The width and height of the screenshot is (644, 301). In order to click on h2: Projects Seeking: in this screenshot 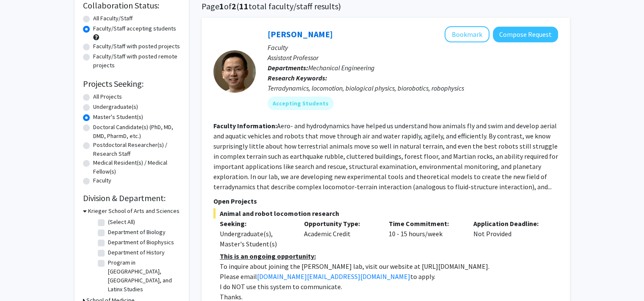, I will do `click(132, 84)`.